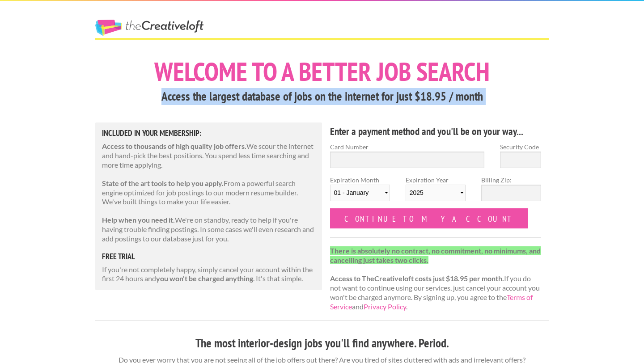 The width and height of the screenshot is (644, 363). I want to click on a: Privacy Policy, so click(384, 306).